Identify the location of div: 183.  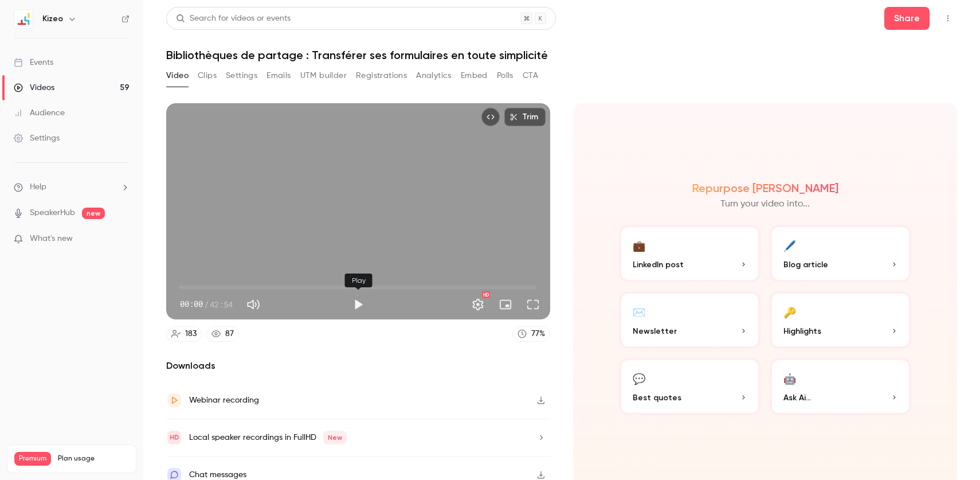
(191, 334).